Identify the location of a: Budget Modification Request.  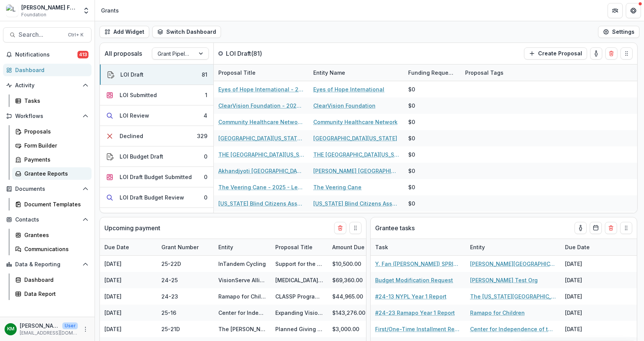
(414, 280).